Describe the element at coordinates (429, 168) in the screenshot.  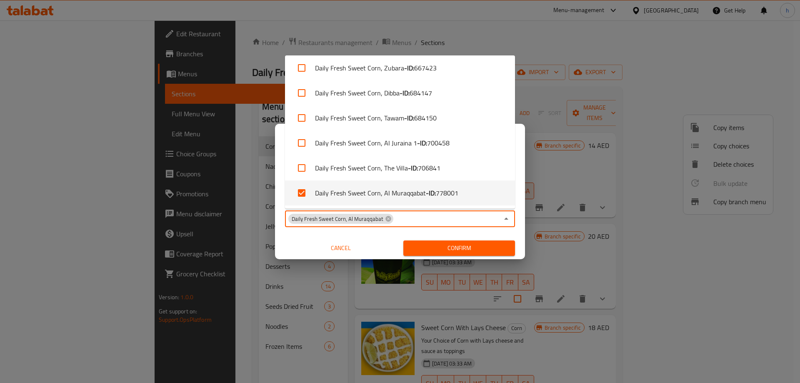
I see `span: 706841` at that location.